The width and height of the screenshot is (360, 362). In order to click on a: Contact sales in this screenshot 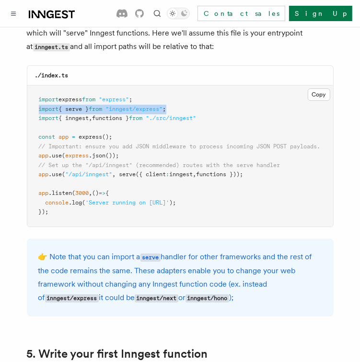, I will do `click(241, 13)`.